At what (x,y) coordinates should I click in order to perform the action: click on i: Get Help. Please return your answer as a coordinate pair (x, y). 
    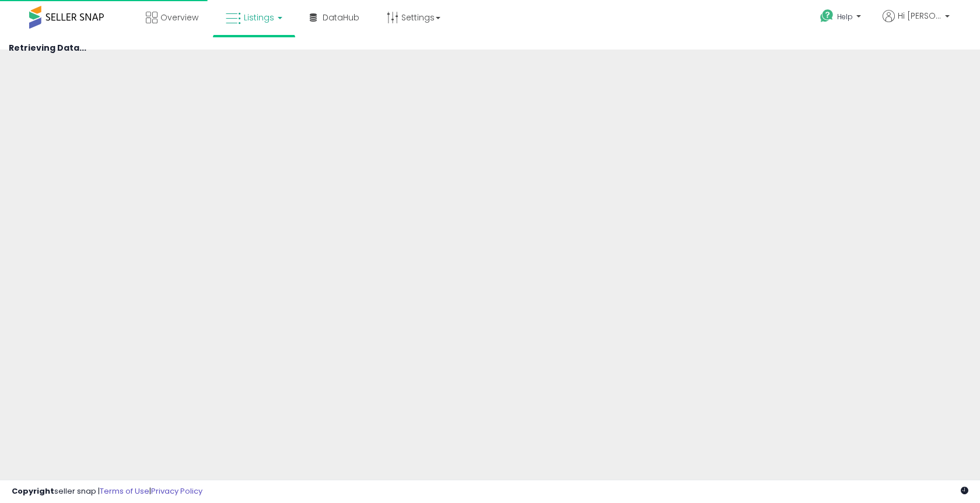
    Looking at the image, I should click on (827, 16).